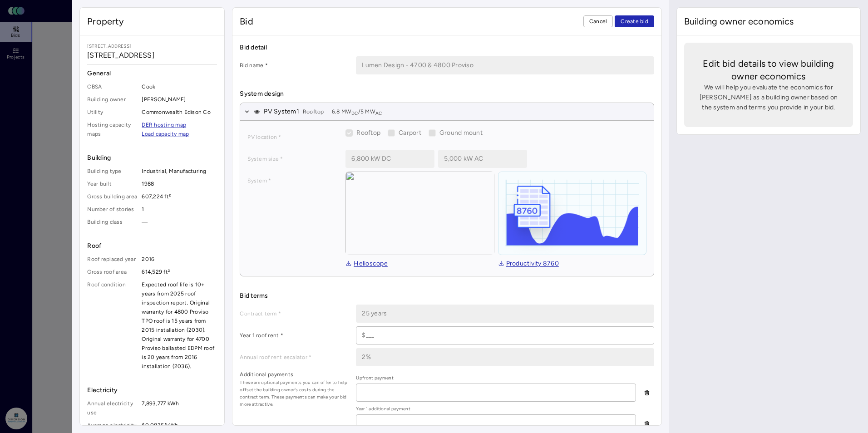 The image size is (868, 433). I want to click on a: DER hosting map, so click(164, 125).